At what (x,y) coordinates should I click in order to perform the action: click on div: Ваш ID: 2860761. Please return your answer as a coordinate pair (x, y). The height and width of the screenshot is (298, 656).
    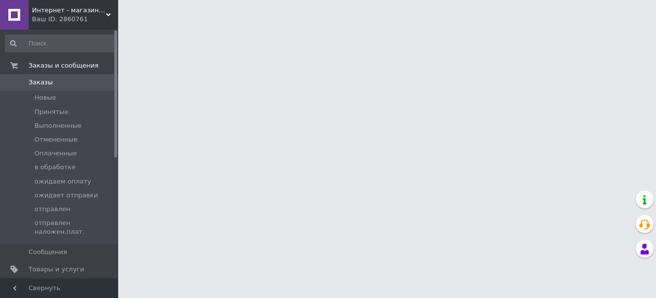
    Looking at the image, I should click on (75, 19).